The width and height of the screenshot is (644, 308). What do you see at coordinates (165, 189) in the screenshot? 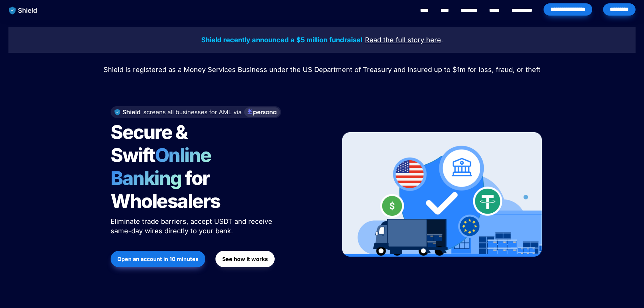
I see `span: for Wholesalers` at bounding box center [165, 189].